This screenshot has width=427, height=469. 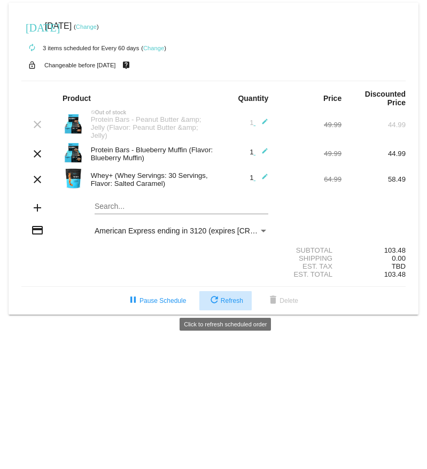 What do you see at coordinates (282, 301) in the screenshot?
I see `button: Delete` at bounding box center [282, 301].